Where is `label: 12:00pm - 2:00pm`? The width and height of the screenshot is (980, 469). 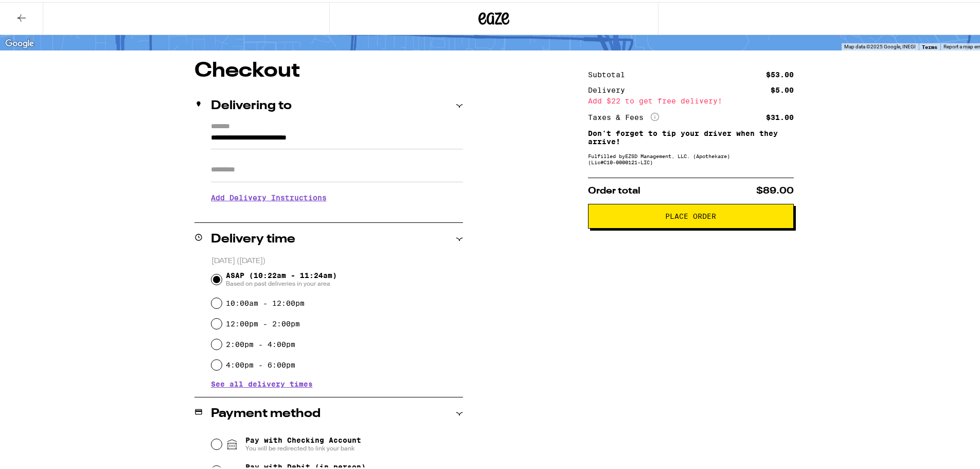 label: 12:00pm - 2:00pm is located at coordinates (263, 321).